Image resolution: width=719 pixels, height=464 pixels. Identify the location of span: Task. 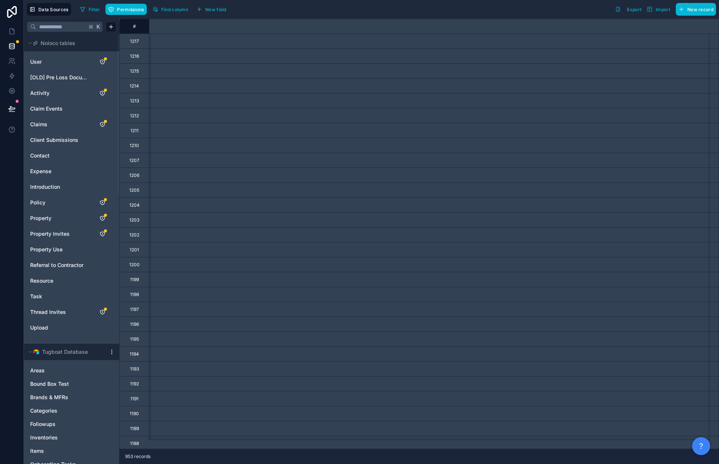
(36, 297).